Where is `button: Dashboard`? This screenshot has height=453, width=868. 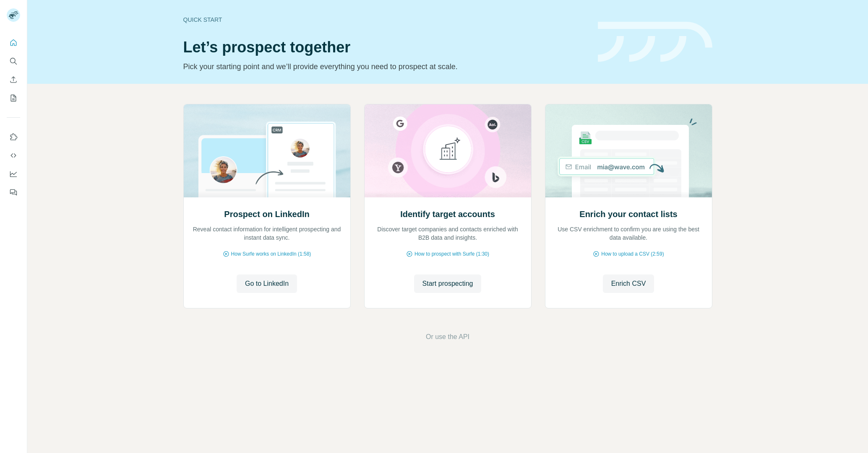 button: Dashboard is located at coordinates (13, 174).